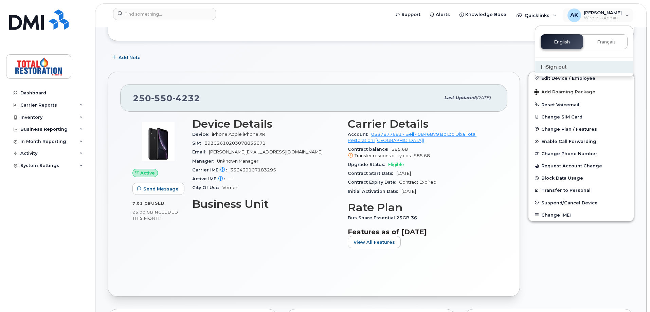 This screenshot has height=312, width=650. What do you see at coordinates (166, 98) in the screenshot?
I see `span: 250` at bounding box center [166, 98].